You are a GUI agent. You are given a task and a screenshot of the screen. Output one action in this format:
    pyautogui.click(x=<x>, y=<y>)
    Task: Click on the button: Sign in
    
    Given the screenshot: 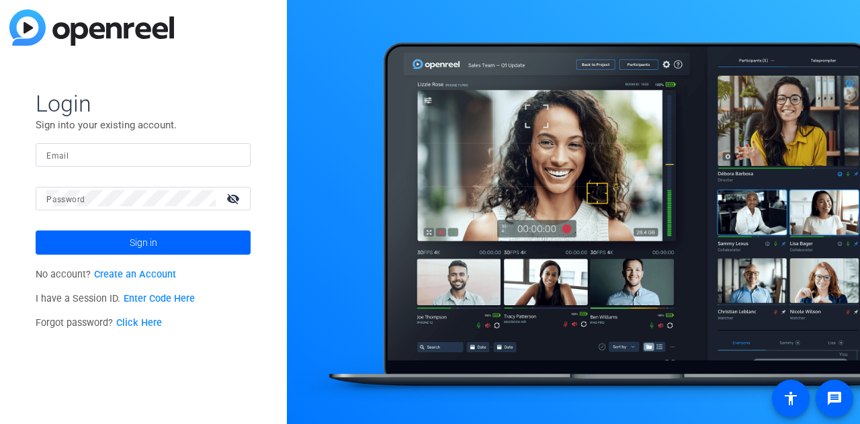 What is the action you would take?
    pyautogui.click(x=143, y=243)
    